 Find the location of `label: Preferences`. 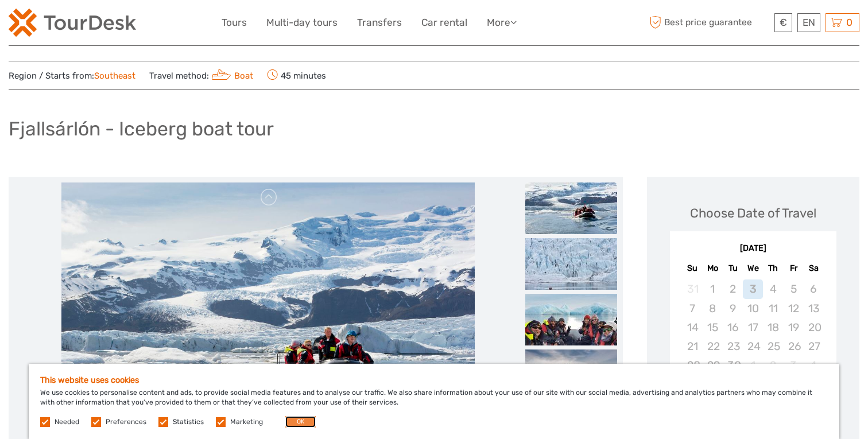

label: Preferences is located at coordinates (125, 422).